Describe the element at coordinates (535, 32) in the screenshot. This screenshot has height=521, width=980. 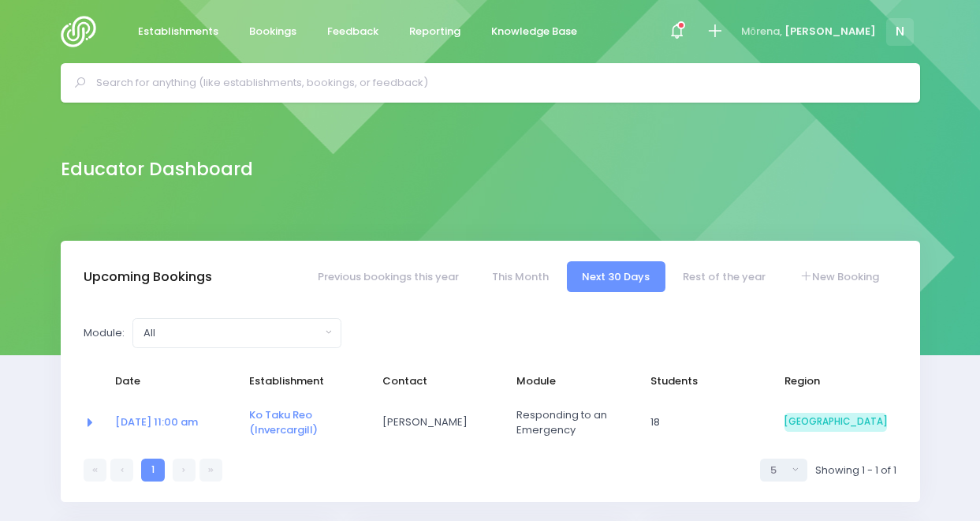
I see `a: Knowledge Base` at that location.